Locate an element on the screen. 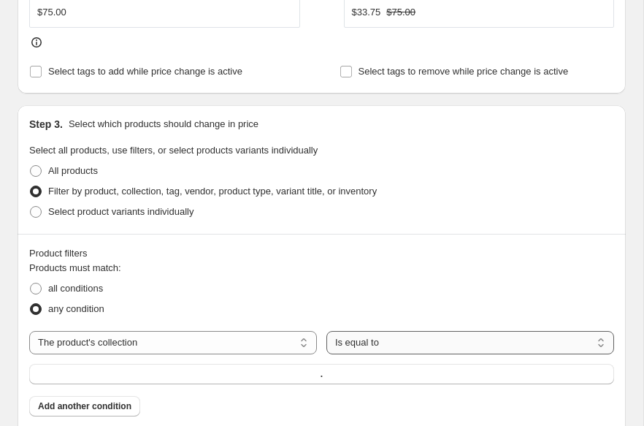 This screenshot has width=644, height=426. strike: $75.00 is located at coordinates (401, 12).